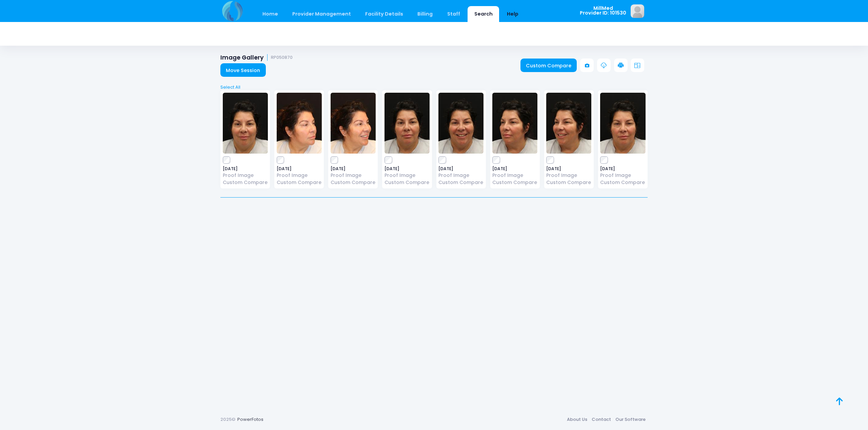 The image size is (868, 430). I want to click on a: Help, so click(512, 14).